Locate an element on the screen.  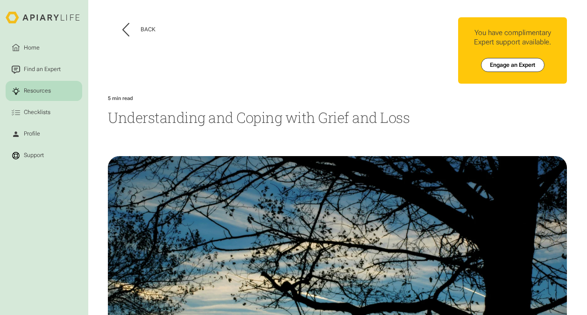
div: You have complimentary Expert support available. is located at coordinates (512, 37).